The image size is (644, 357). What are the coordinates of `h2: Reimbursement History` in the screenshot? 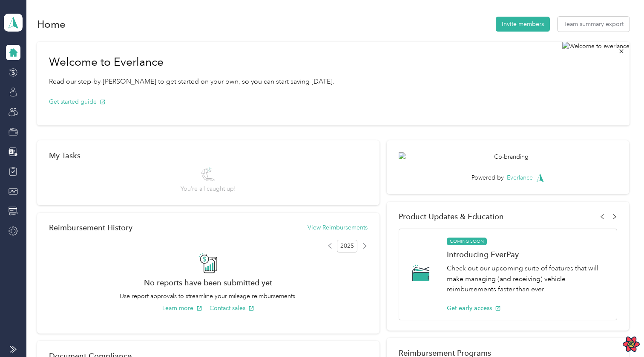 It's located at (91, 227).